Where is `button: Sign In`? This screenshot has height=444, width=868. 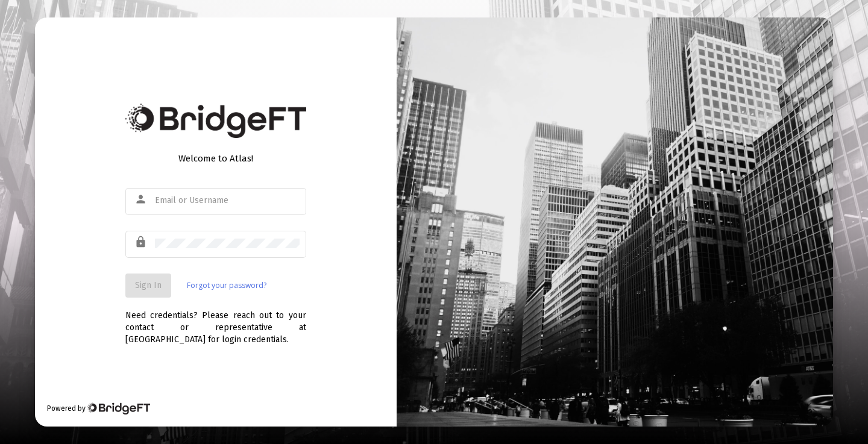
button: Sign In is located at coordinates (148, 286).